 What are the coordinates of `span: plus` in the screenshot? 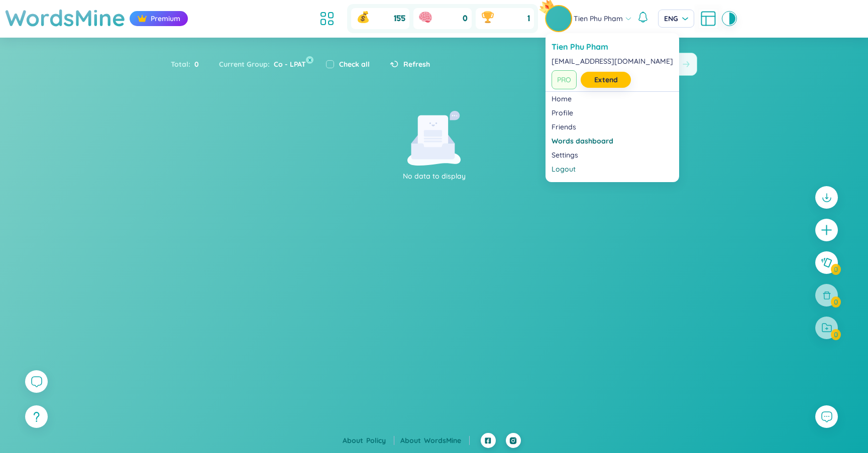 It's located at (826, 230).